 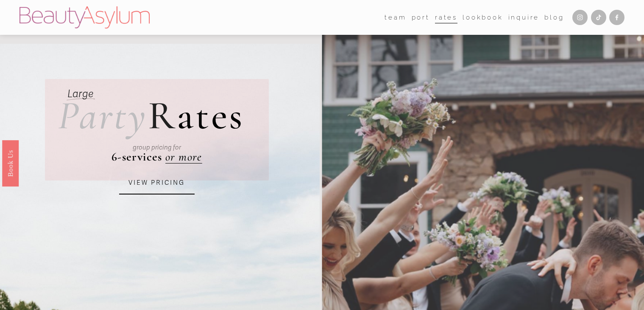 What do you see at coordinates (598, 17) in the screenshot?
I see `a: TikTok` at bounding box center [598, 17].